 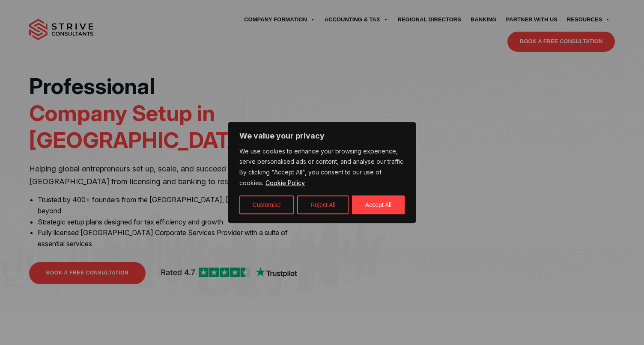 I want to click on div: We value your privacy, so click(x=322, y=173).